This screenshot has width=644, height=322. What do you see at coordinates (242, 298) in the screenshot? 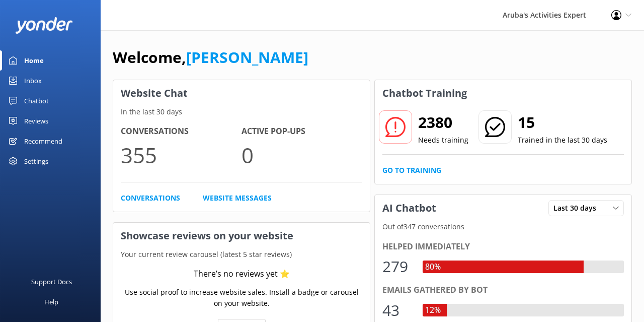
I see `p: Use social proof to increase website sales. Install a badge or carousel on your website.` at bounding box center [242, 298].